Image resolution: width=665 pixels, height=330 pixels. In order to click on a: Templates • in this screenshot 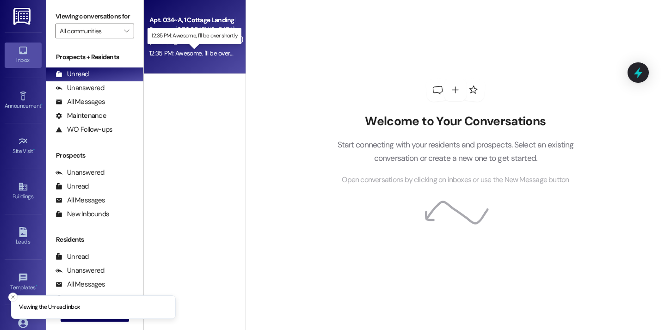, I will do `click(23, 282)`.